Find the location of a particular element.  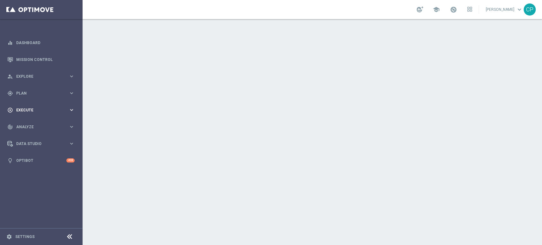

div: Analyze is located at coordinates (38, 127).